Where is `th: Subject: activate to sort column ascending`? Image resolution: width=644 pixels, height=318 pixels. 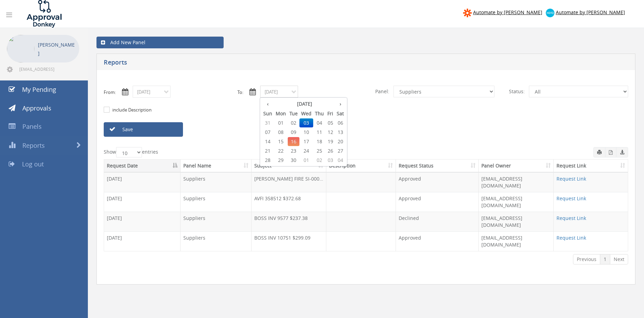 th: Subject: activate to sort column ascending is located at coordinates (289, 166).